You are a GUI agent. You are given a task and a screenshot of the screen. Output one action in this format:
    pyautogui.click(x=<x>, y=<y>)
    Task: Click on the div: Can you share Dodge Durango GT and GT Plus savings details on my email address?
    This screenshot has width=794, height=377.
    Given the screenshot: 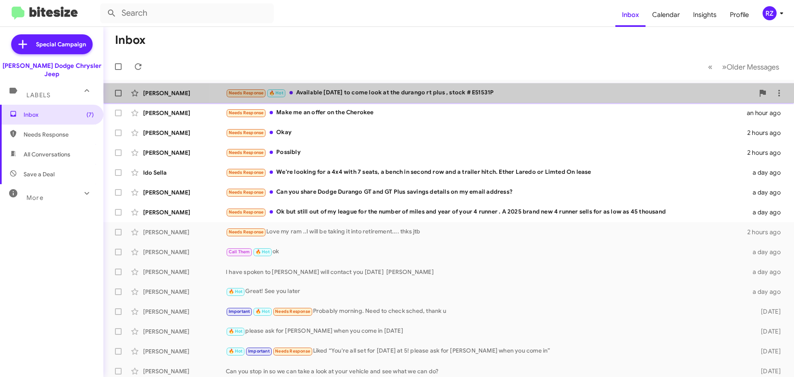 What is the action you would take?
    pyautogui.click(x=487, y=192)
    